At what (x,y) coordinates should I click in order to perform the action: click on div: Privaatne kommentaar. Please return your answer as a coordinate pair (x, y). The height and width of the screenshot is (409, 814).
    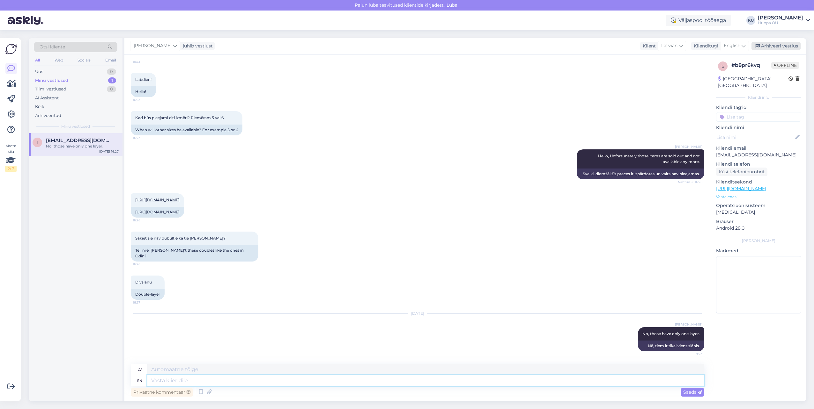
    Looking at the image, I should click on (162, 393).